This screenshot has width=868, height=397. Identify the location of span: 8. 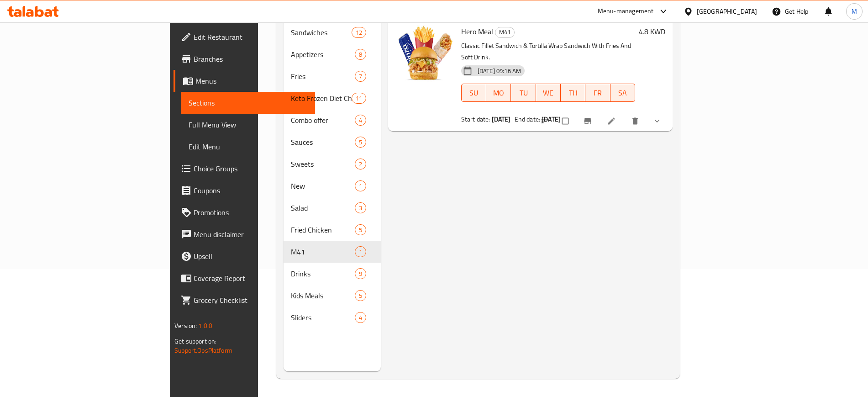
(360, 54).